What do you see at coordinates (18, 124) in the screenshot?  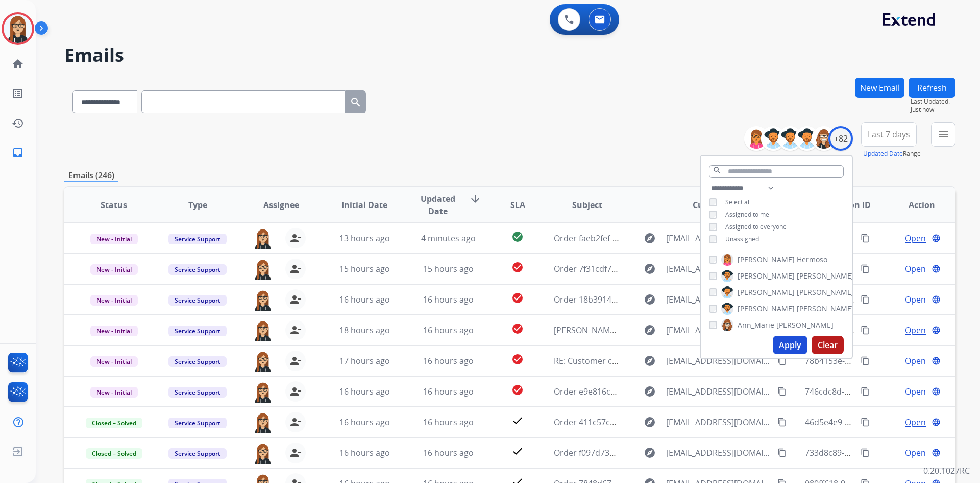 I see `mat-icon: history` at bounding box center [18, 124].